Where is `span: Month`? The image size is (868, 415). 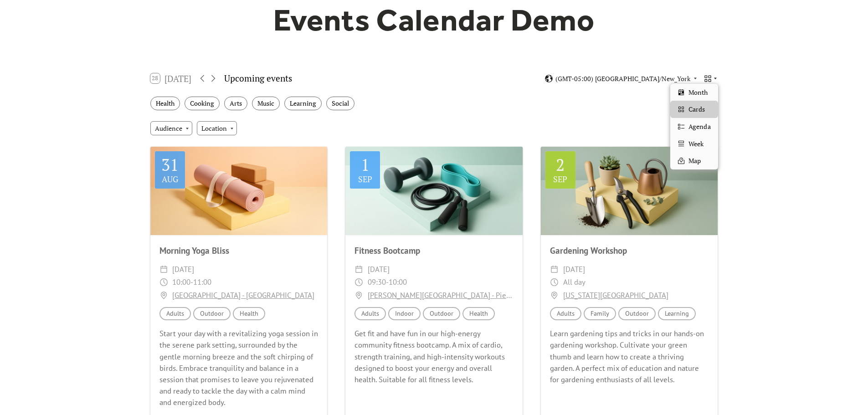 span: Month is located at coordinates (698, 93).